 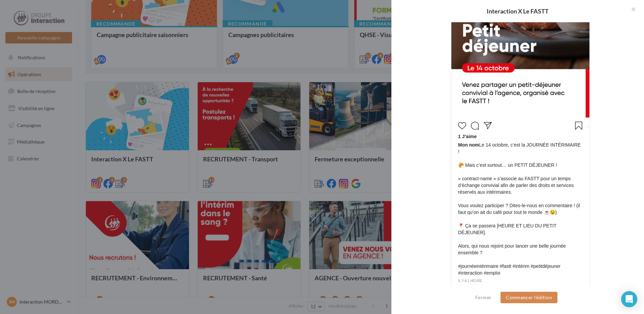 I want to click on div: il y a 1 heure, so click(x=520, y=281).